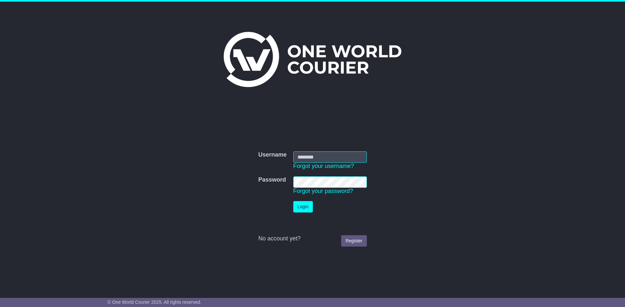 The height and width of the screenshot is (307, 625). I want to click on a: Forgot your password?, so click(323, 191).